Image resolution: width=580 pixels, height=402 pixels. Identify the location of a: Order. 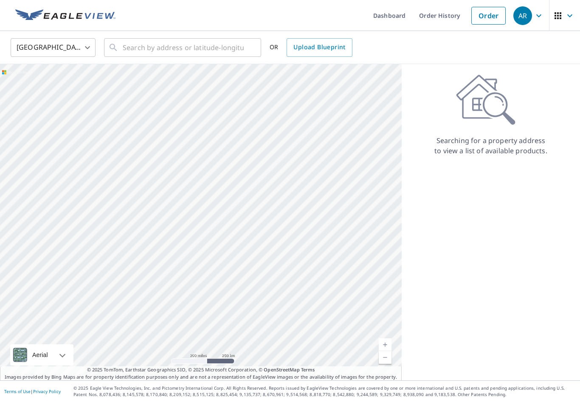
(488, 16).